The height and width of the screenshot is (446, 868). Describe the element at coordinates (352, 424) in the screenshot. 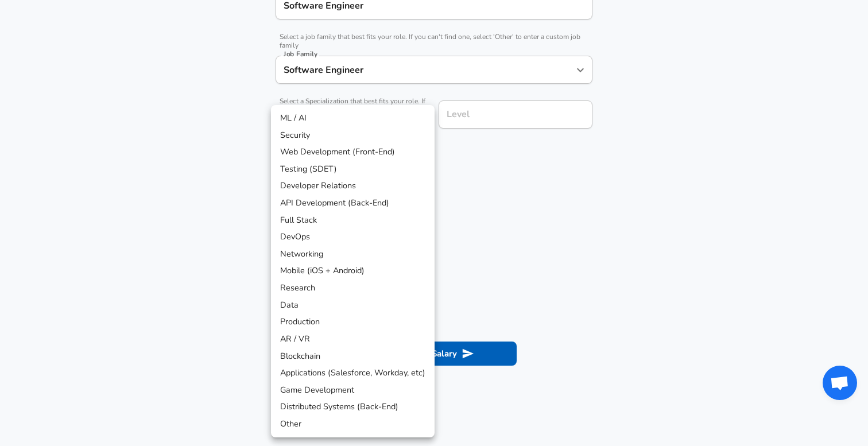

I see `li: Other` at that location.